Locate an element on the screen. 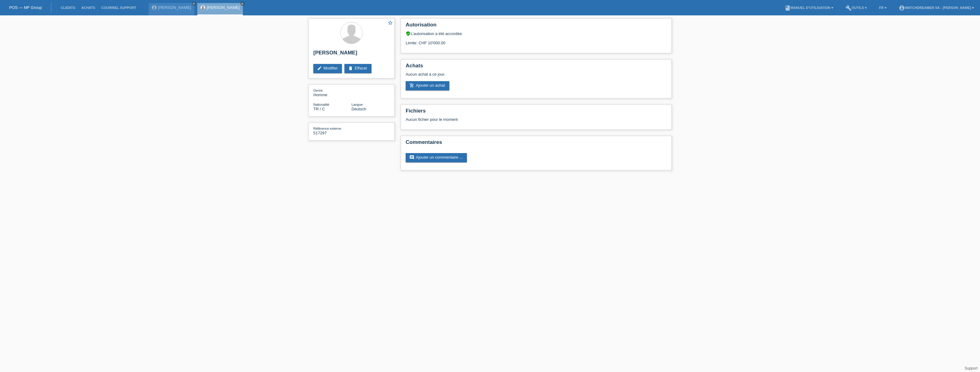 This screenshot has height=372, width=980. a: star_border is located at coordinates (390, 23).